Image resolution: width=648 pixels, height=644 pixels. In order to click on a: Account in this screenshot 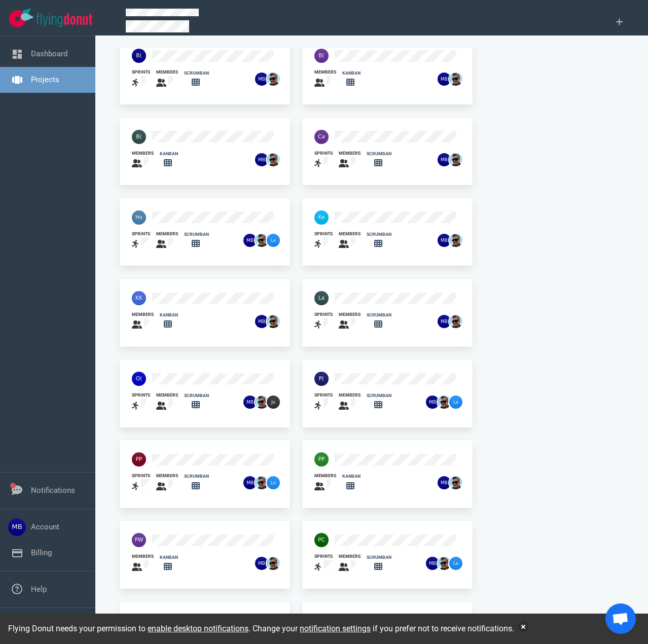, I will do `click(45, 527)`.